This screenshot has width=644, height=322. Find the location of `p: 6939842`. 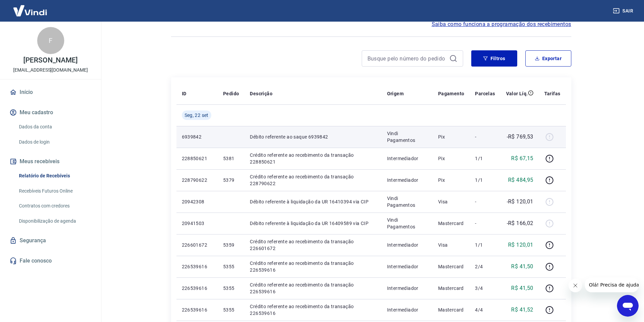

p: 6939842 is located at coordinates (197, 137).